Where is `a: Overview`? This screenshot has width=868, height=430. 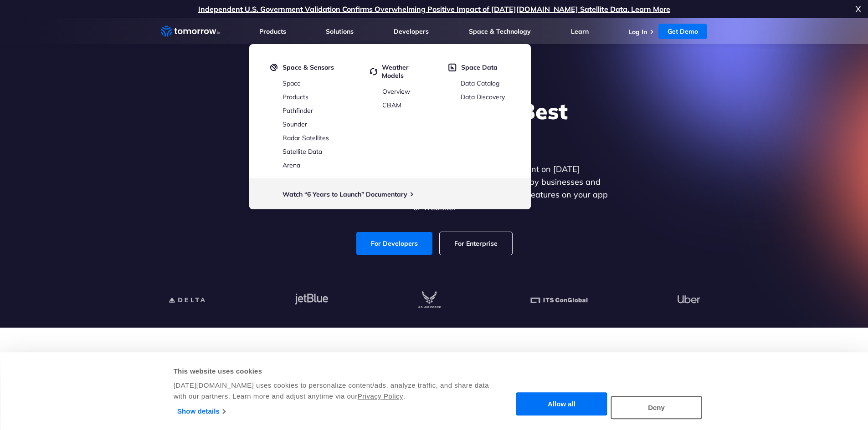
a: Overview is located at coordinates (396, 92).